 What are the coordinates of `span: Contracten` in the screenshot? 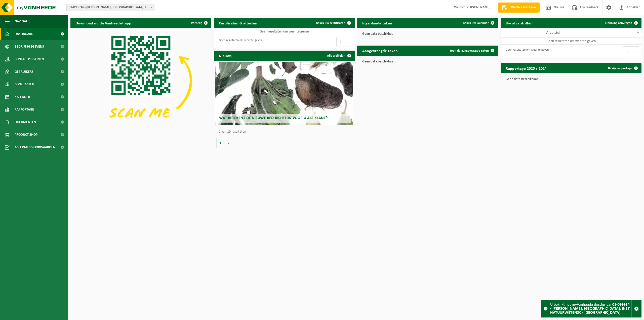 It's located at (25, 85).